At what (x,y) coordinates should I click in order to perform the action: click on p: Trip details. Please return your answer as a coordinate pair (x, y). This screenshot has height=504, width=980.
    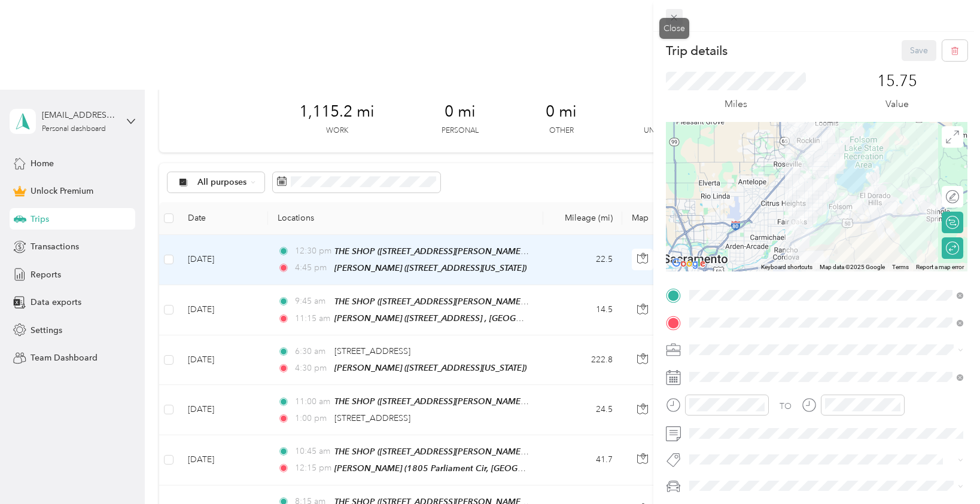
    Looking at the image, I should click on (697, 51).